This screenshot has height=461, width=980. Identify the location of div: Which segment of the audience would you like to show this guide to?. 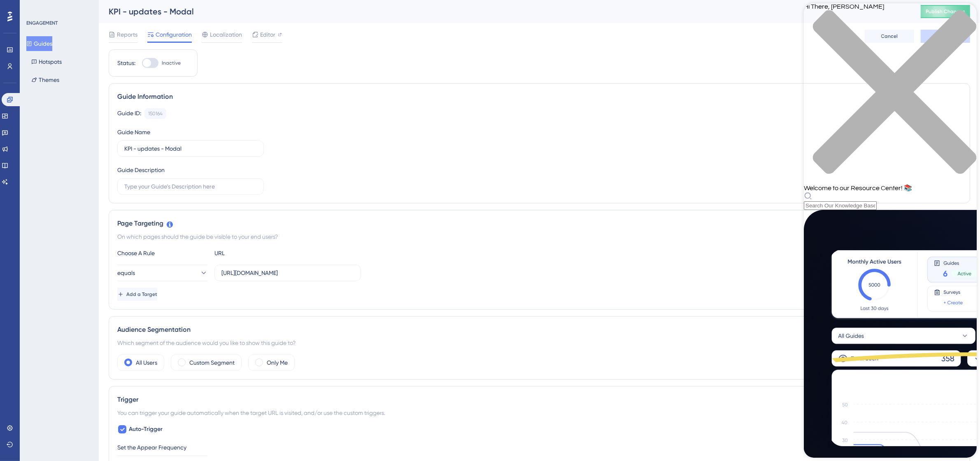
(539, 343).